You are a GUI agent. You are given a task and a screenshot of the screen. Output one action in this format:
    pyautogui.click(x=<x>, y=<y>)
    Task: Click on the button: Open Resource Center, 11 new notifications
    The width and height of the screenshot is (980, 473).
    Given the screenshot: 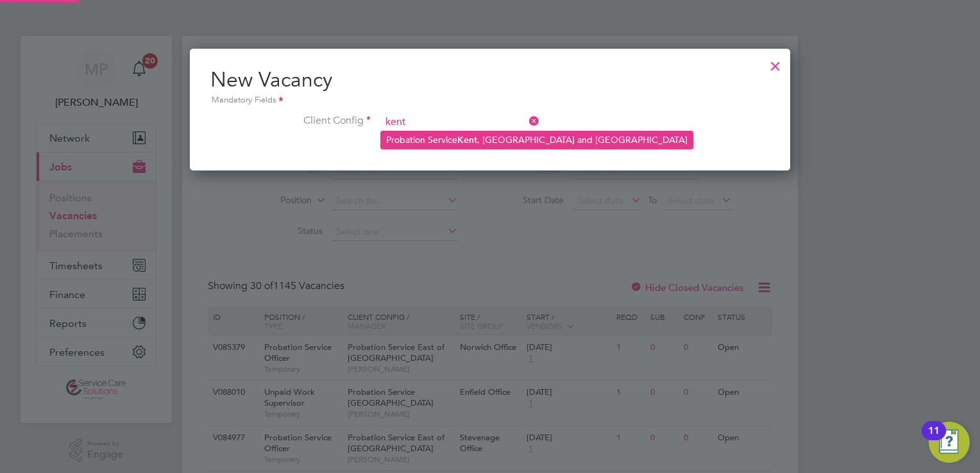 What is the action you would take?
    pyautogui.click(x=949, y=443)
    